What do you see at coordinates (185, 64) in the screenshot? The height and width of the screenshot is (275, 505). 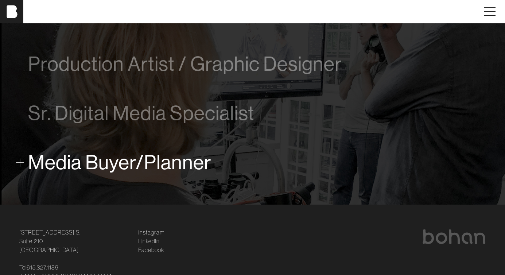 I see `span: Production Artist / Graphic Designer` at bounding box center [185, 64].